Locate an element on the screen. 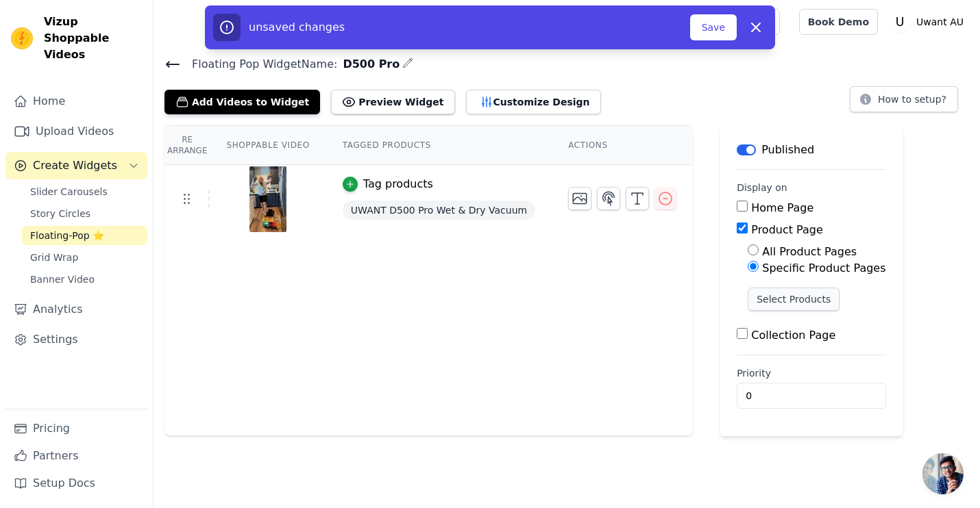 The height and width of the screenshot is (508, 980). a: Settings is located at coordinates (76, 340).